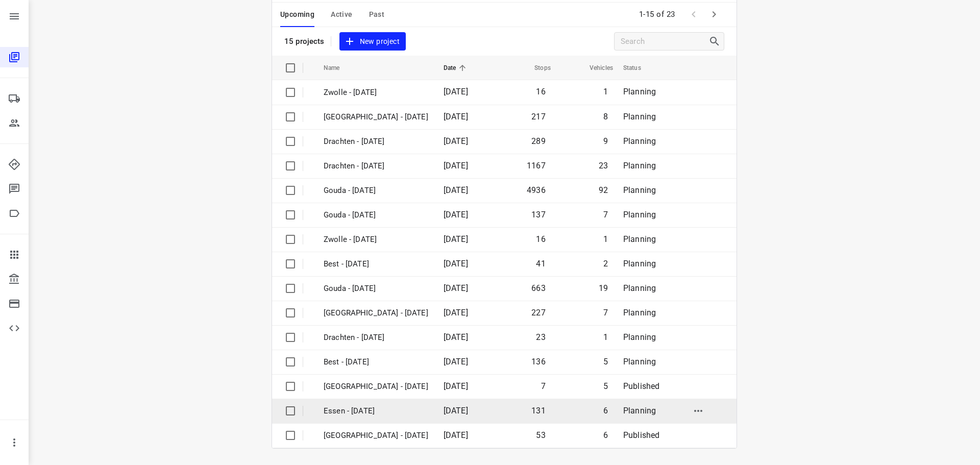 This screenshot has width=980, height=465. Describe the element at coordinates (605, 141) in the screenshot. I see `span: 9` at that location.